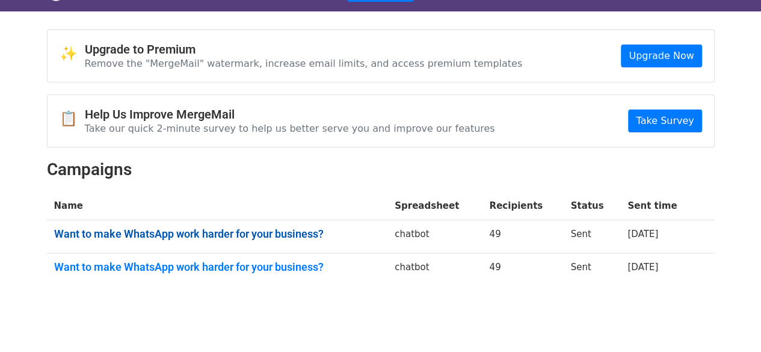 This screenshot has height=352, width=761. I want to click on p: Remove the "MergeMail" watermark, increase email limits, and access premium templates, so click(304, 63).